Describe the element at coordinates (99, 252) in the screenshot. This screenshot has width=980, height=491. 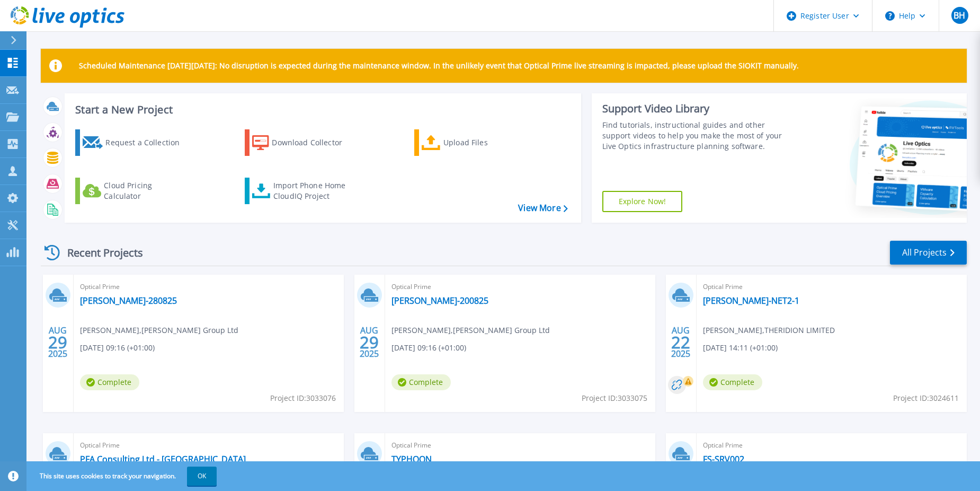
I see `div: Recent Projects` at that location.